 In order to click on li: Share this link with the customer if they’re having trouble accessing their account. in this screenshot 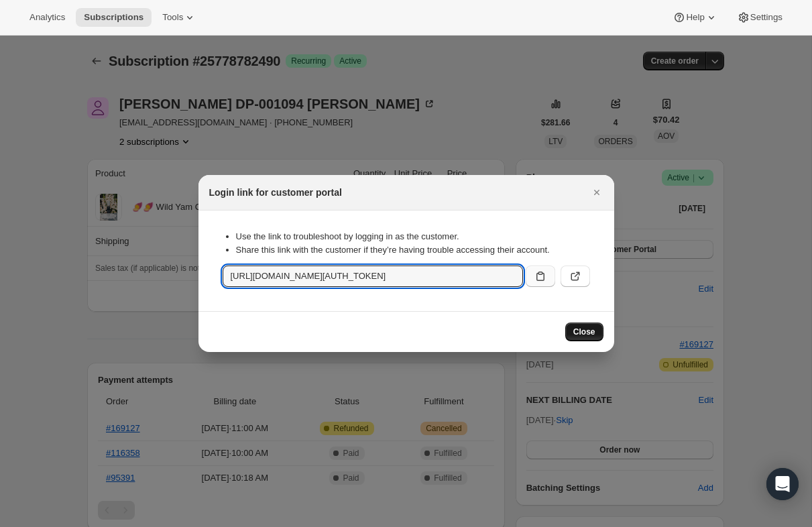, I will do `click(413, 250)`.